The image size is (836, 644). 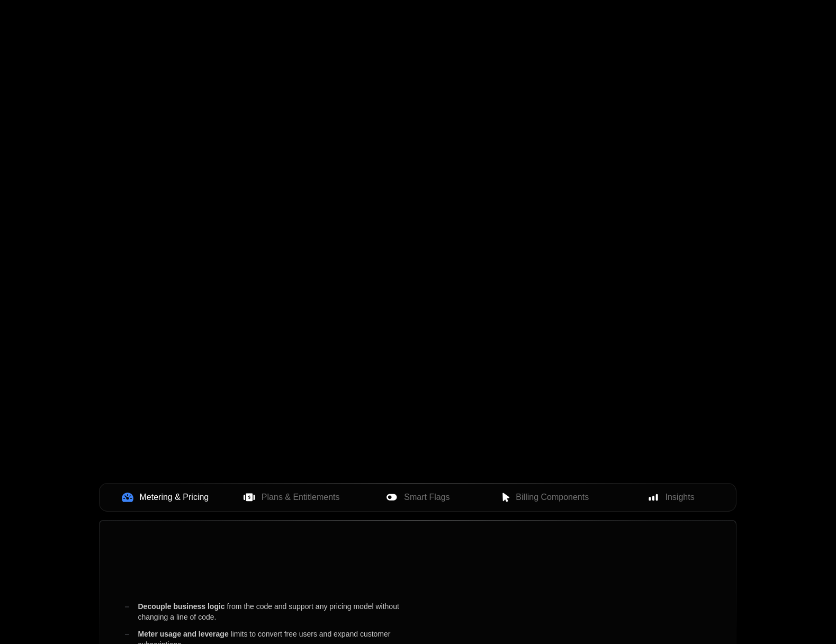 What do you see at coordinates (181, 607) in the screenshot?
I see `span: Decouple business logic` at bounding box center [181, 607].